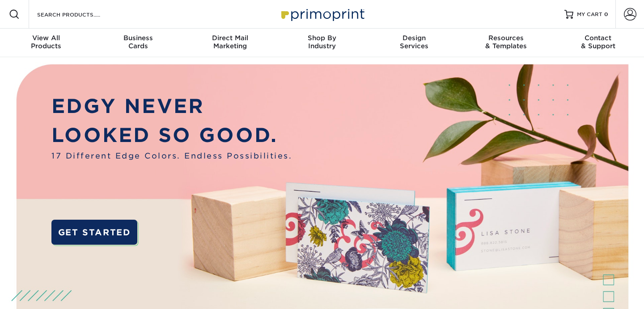 Image resolution: width=644 pixels, height=309 pixels. I want to click on span: Design, so click(414, 38).